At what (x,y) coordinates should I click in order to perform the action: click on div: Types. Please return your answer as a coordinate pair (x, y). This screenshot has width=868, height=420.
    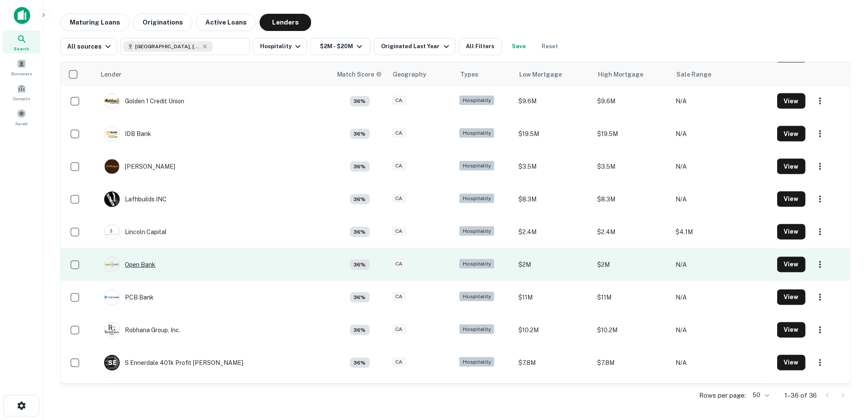
    Looking at the image, I should click on (469, 75).